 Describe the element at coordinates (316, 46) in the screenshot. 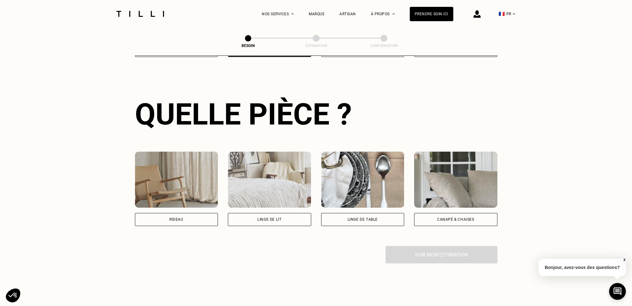

I see `div: Estimation` at that location.